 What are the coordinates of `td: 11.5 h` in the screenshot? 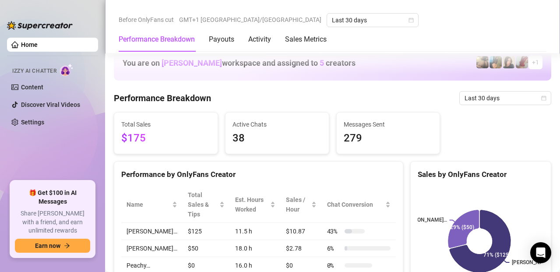 It's located at (255, 231).